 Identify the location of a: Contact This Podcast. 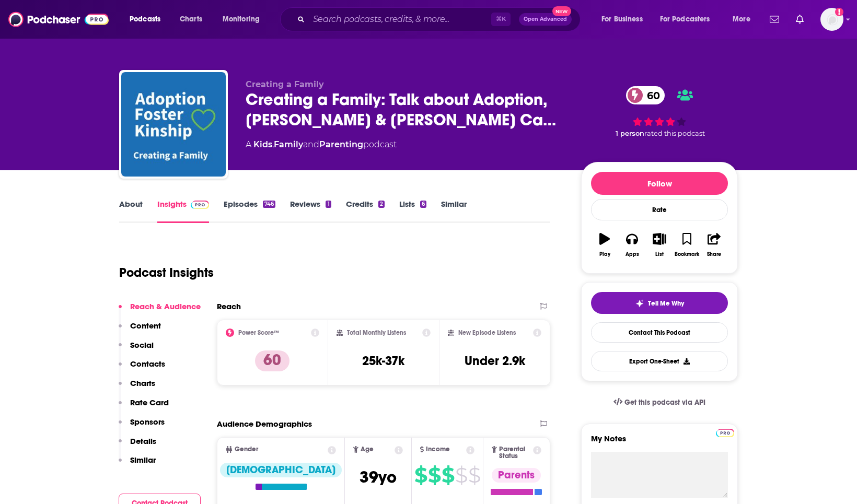
(660, 332).